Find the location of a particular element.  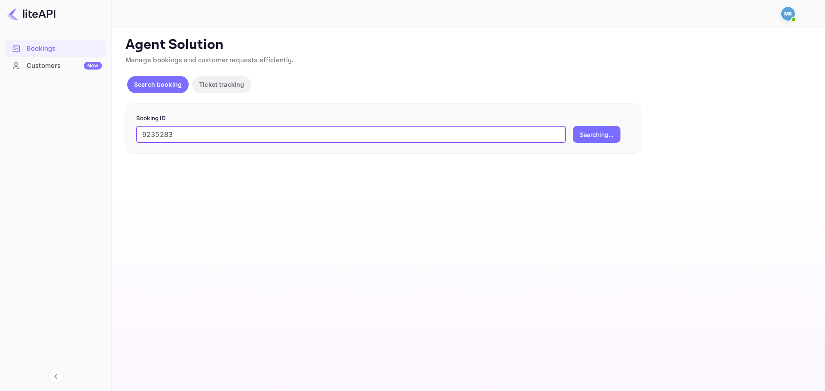

div: Customers is located at coordinates (64, 66).